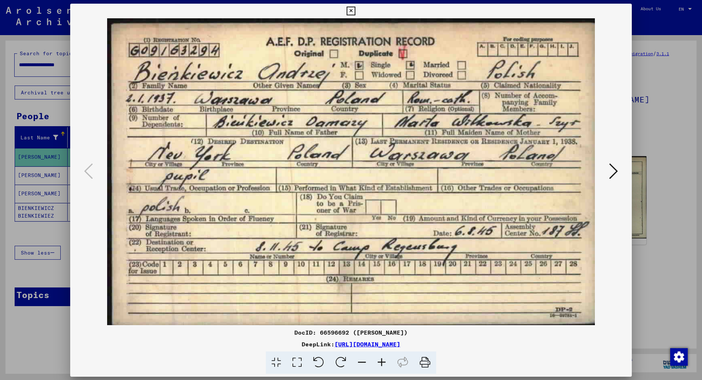  What do you see at coordinates (679, 357) in the screenshot?
I see `img: Zustimmung ändern` at bounding box center [679, 357].